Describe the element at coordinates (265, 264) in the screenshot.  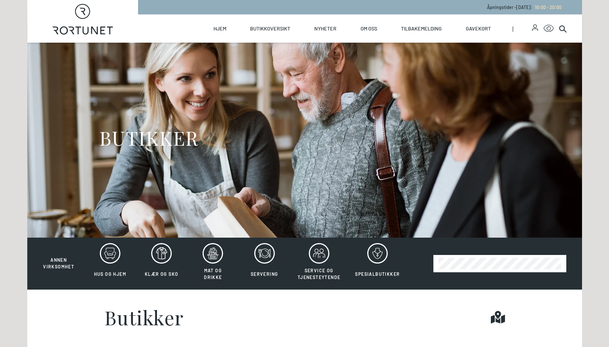
I see `button: Servering` at that location.